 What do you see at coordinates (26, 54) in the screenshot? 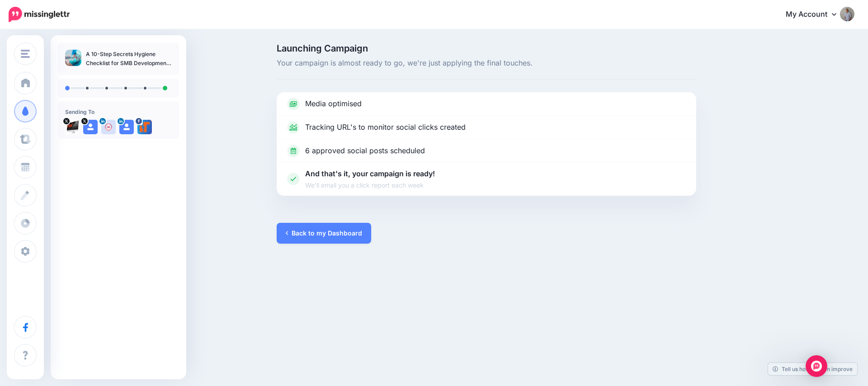
I see `img: menu.png` at bounding box center [26, 54].